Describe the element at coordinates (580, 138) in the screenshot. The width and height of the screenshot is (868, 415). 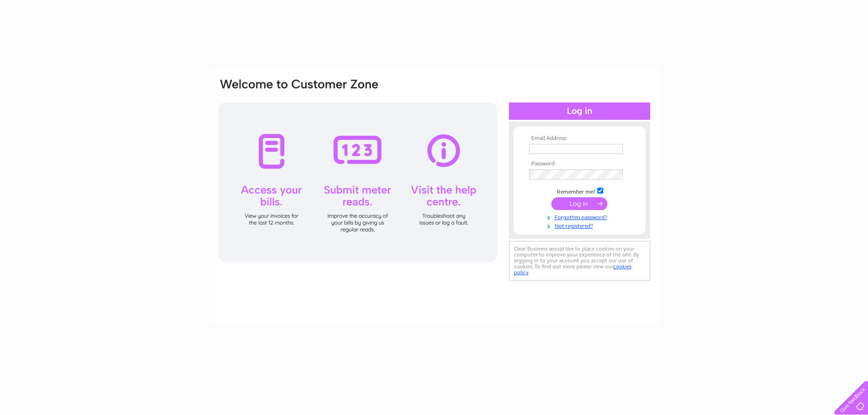
I see `th: Email Address:` at that location.